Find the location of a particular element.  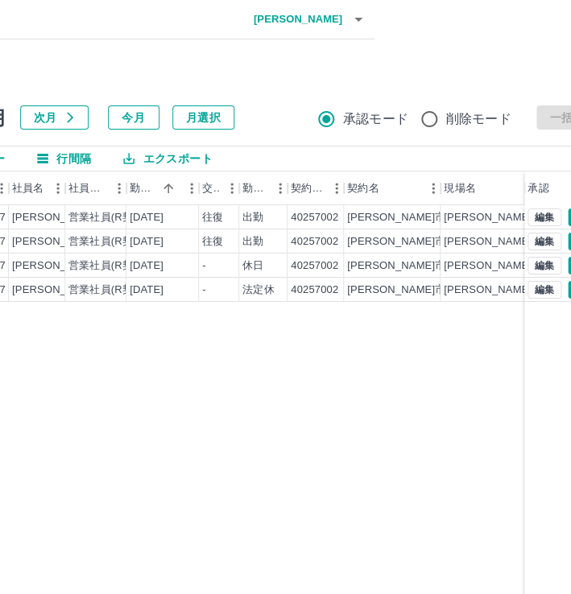

div: 法定休 is located at coordinates (258, 290).